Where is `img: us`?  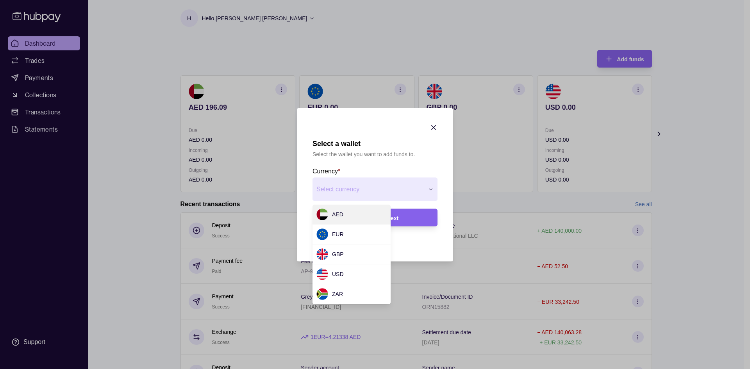 img: us is located at coordinates (322, 274).